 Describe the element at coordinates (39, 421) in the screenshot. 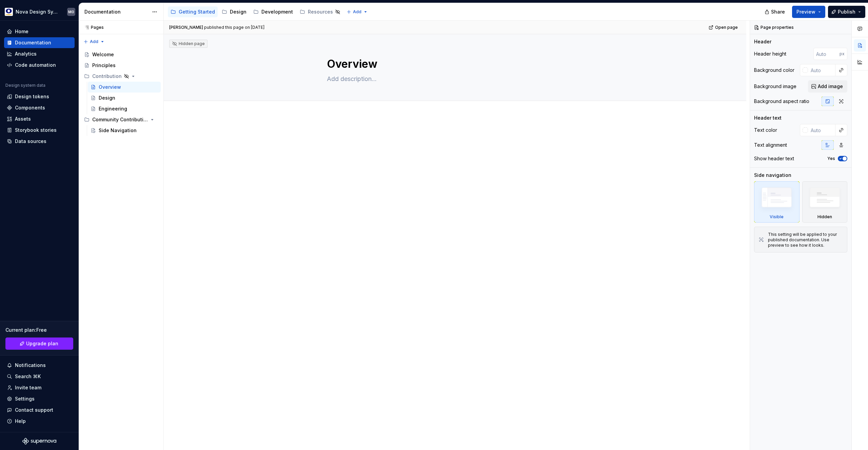

I see `button: Help` at that location.